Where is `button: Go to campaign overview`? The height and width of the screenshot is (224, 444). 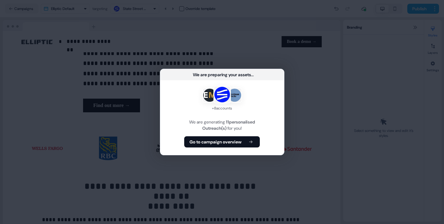 button: Go to campaign overview is located at coordinates (222, 142).